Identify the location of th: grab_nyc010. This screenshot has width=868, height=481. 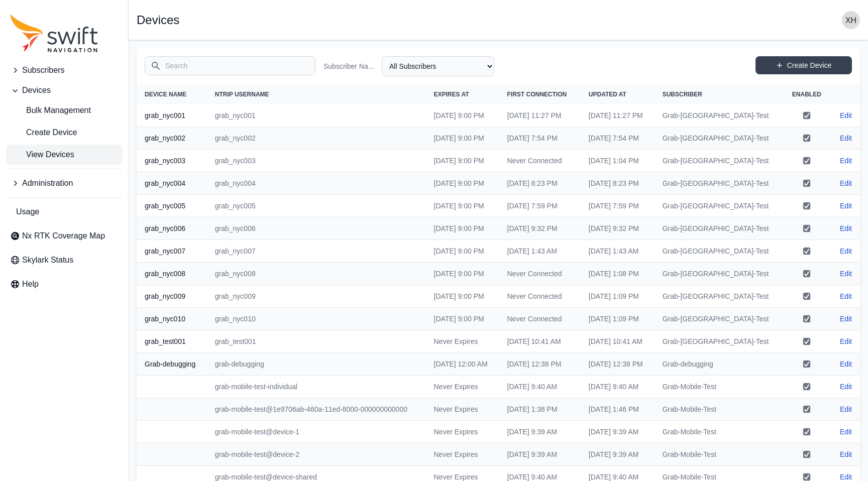
(172, 319).